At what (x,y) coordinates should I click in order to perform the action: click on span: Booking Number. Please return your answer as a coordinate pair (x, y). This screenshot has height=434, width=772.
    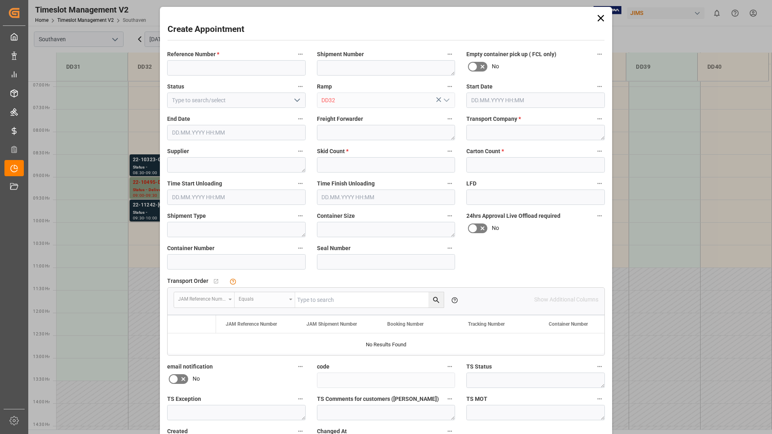
    Looking at the image, I should click on (405, 324).